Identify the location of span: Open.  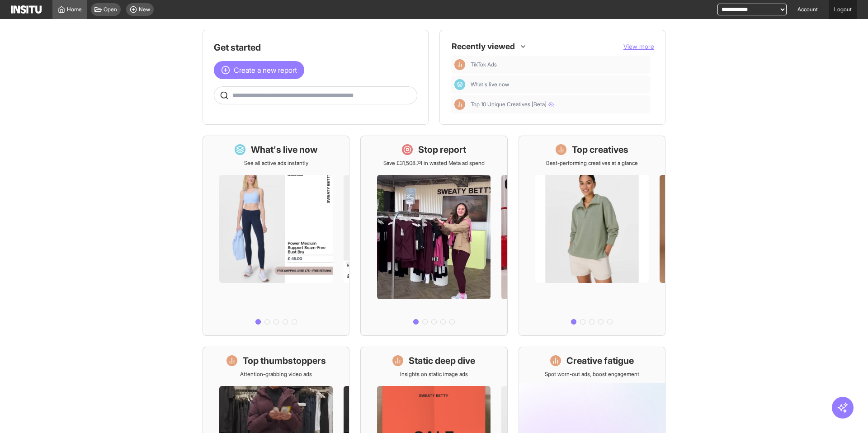
(110, 9).